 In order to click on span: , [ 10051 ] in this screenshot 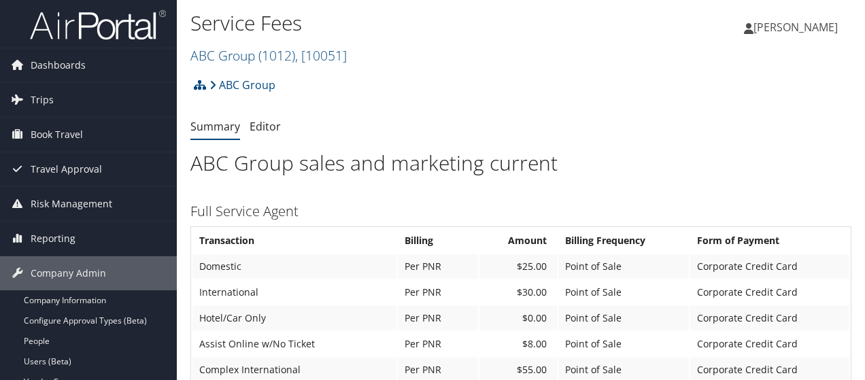, I will do `click(321, 55)`.